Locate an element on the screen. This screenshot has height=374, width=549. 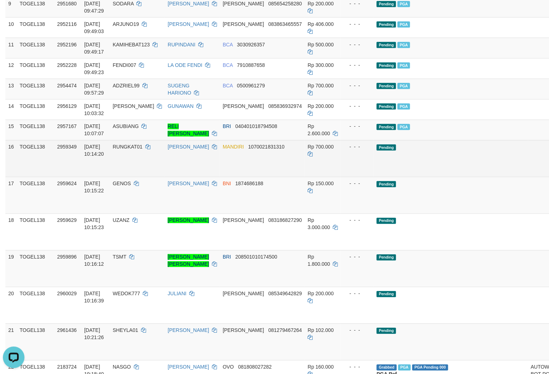
td: 13 is located at coordinates (11, 89).